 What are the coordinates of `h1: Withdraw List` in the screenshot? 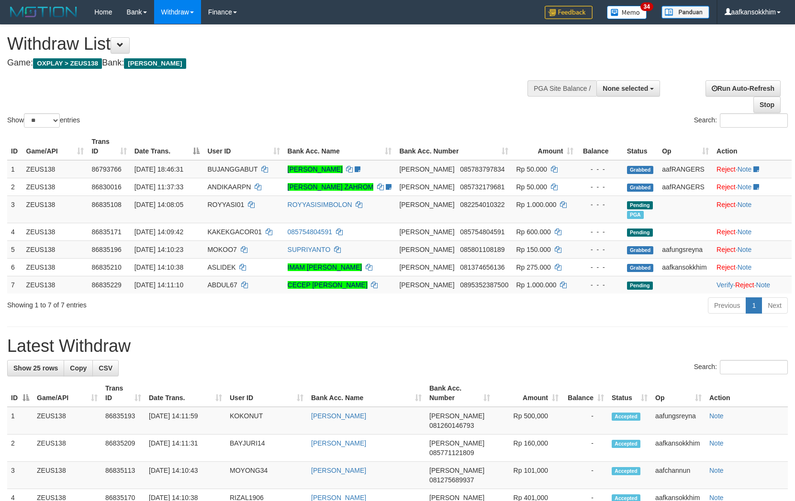 It's located at (264, 44).